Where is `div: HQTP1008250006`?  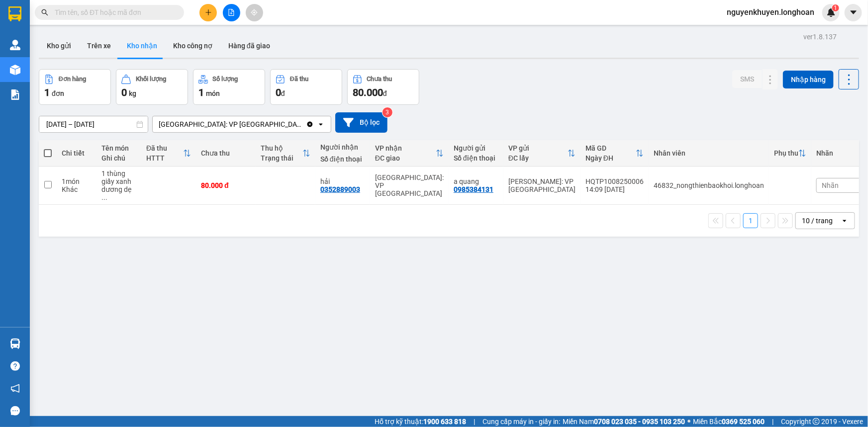
div: HQTP1008250006 is located at coordinates (614, 181).